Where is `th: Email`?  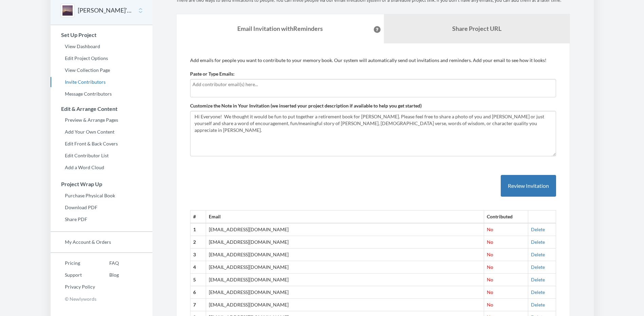 th: Email is located at coordinates (344, 217).